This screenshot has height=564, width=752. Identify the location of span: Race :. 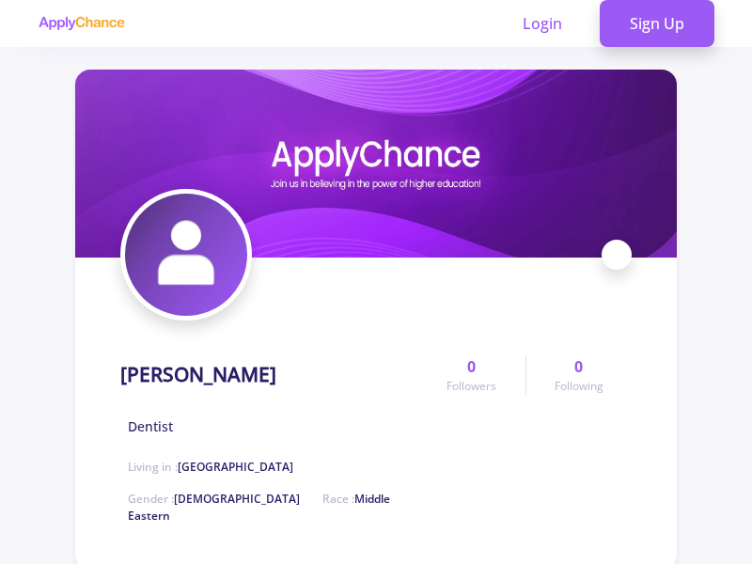
(258, 506).